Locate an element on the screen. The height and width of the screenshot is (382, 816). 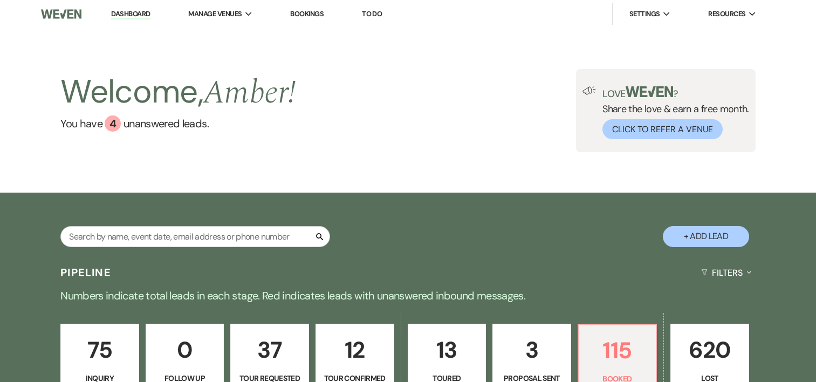
a: Dashboard is located at coordinates (131, 14).